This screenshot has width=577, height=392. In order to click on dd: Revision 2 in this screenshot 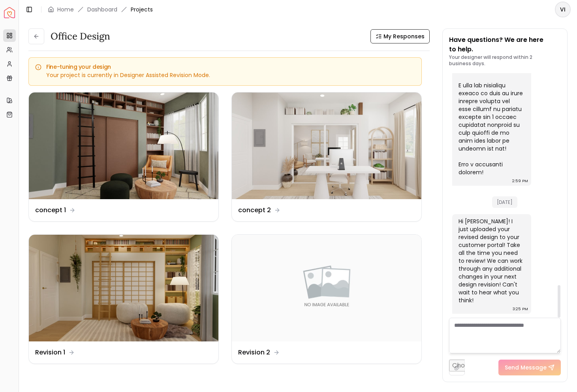, I will do `click(254, 352)`.